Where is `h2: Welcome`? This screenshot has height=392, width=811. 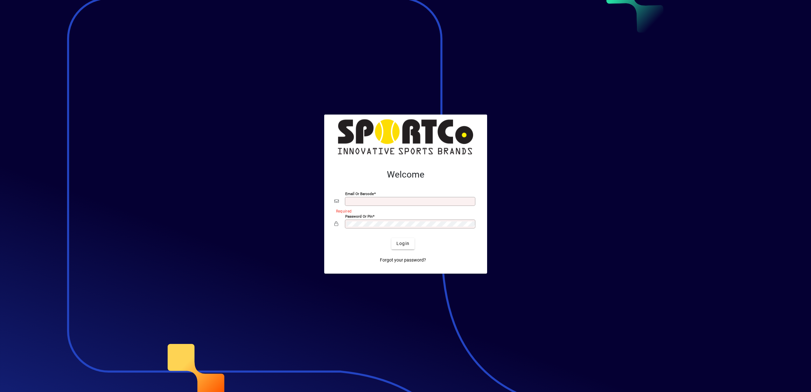
h2: Welcome is located at coordinates (406, 175).